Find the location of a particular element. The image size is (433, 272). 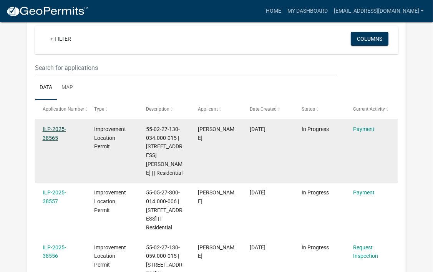

span: 55-05-27-300-014.000-006 | 7274 GOAT HOLLOW RD | | Residential is located at coordinates (164, 210).